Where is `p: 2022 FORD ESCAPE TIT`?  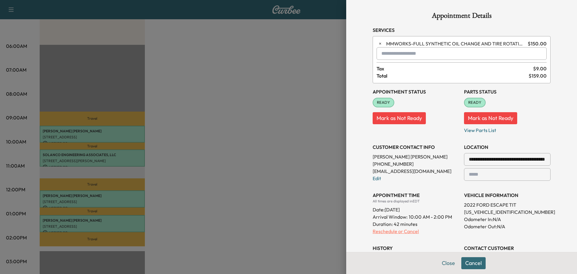
p: 2022 FORD ESCAPE TIT is located at coordinates (507, 205).